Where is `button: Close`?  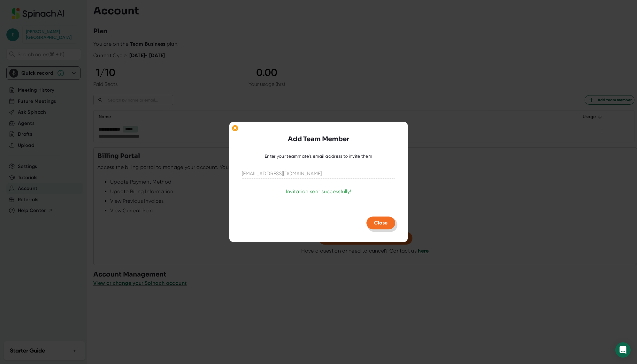 button: Close is located at coordinates (381, 223).